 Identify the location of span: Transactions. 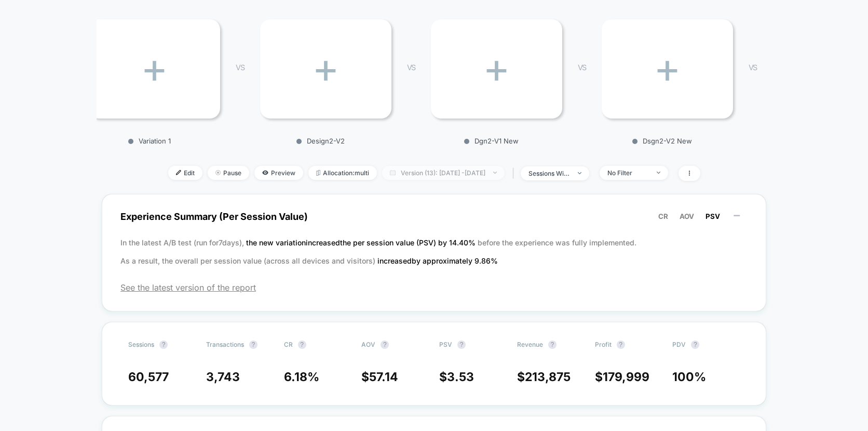
(224, 344).